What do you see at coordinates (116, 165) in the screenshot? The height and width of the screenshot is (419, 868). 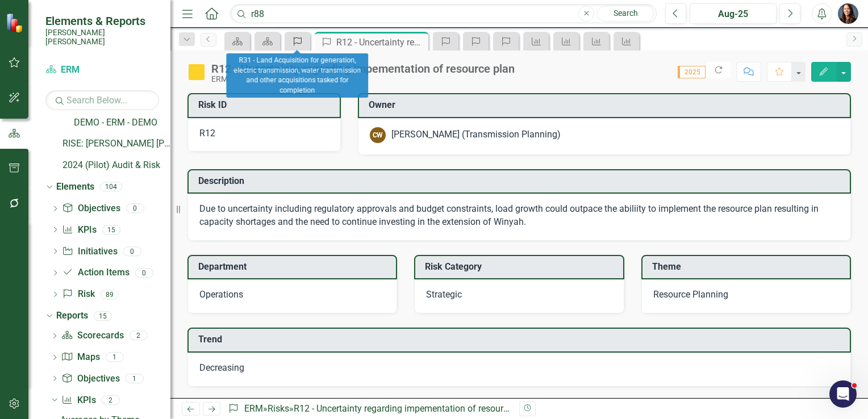 I see `a: 2024 (Pilot) Audit & Risk` at bounding box center [116, 165].